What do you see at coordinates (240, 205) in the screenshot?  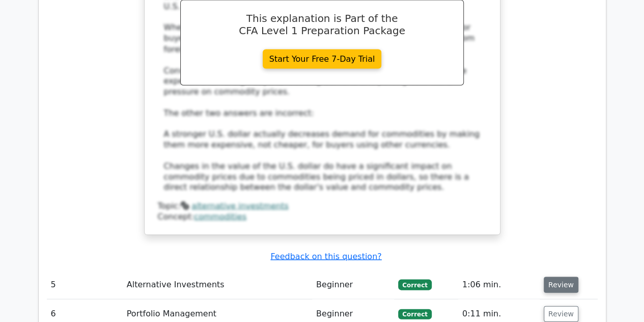 I see `a: alternative investments` at bounding box center [240, 205].